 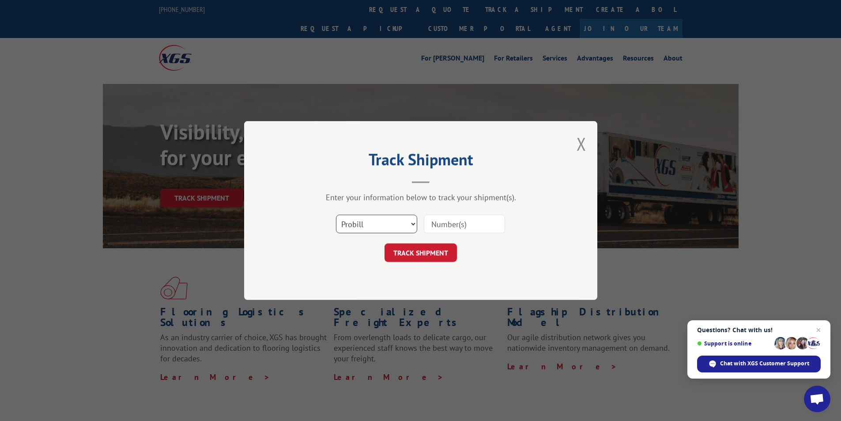 I want to click on div: Chat with XGS Customer Support, so click(x=759, y=364).